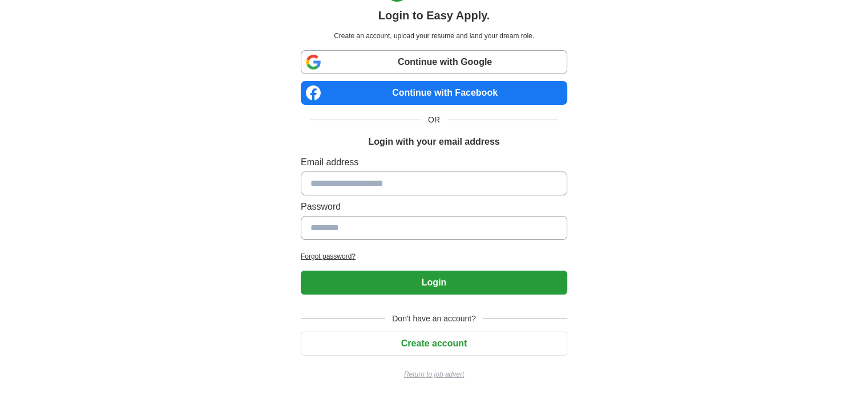 The height and width of the screenshot is (396, 868). I want to click on button: Create account, so click(434, 344).